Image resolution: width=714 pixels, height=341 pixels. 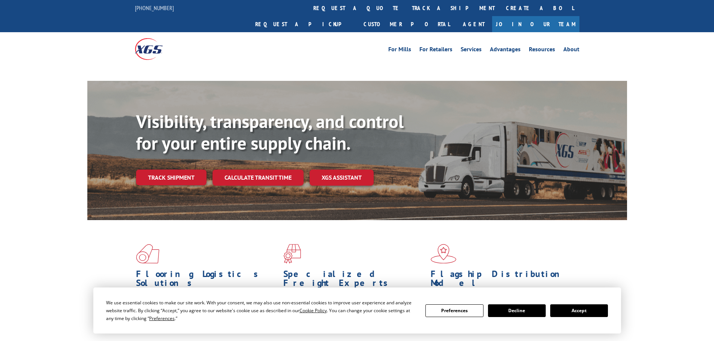 I want to click on a: Agent, so click(x=474, y=24).